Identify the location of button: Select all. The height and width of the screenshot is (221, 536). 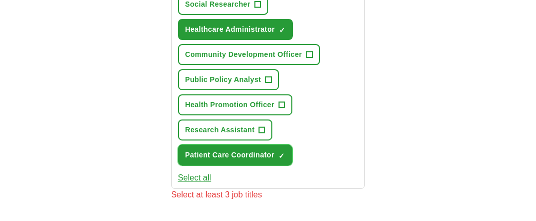
(194, 178).